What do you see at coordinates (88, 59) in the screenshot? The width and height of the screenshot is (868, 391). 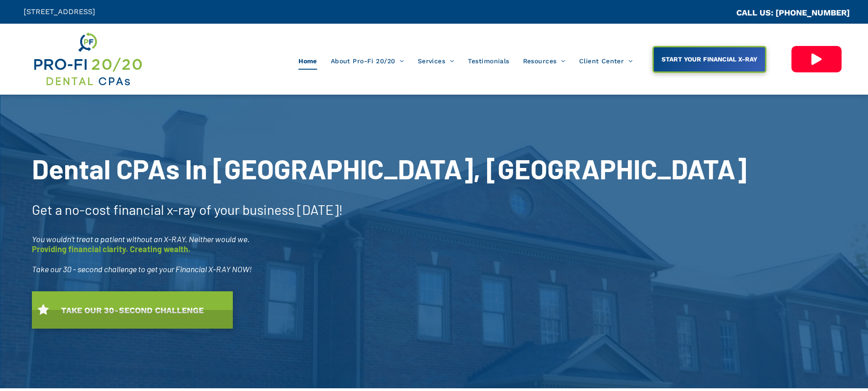 I see `img: Get Dental CPA Consulting, Bookkeeping, & Bank Loans` at bounding box center [88, 59].